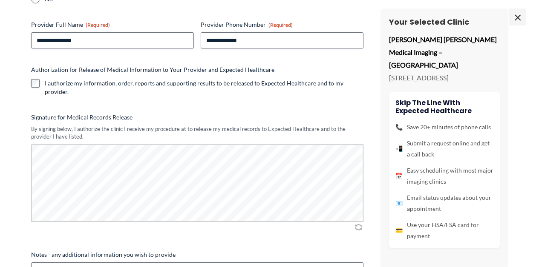 The image size is (539, 267). Describe the element at coordinates (197, 118) in the screenshot. I see `label: Signature for Medical Records Release` at that location.